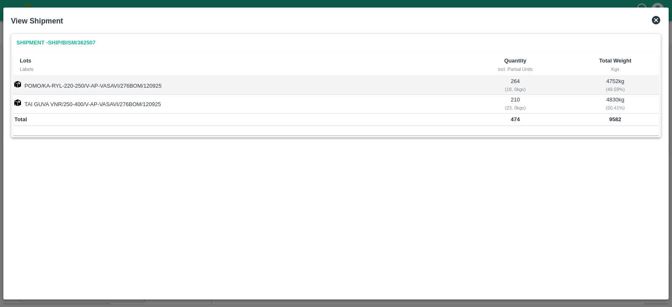  I want to click on td: POMO/KA-RYL-220-250/V-AP-VASAVI/276BOM/120925, so click(236, 86).